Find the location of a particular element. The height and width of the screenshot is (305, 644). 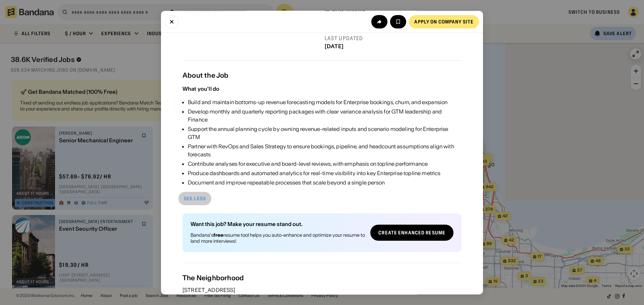

button: Close is located at coordinates (172, 21).